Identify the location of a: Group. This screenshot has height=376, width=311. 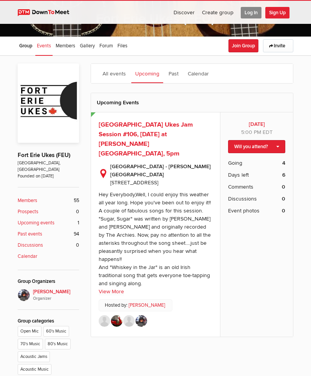
(26, 46).